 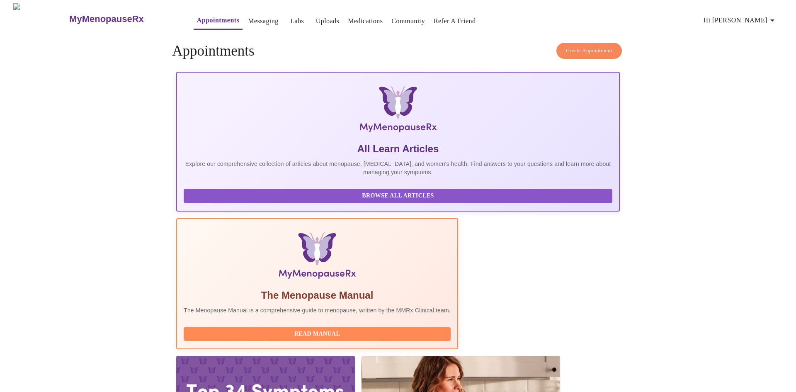 I want to click on h5: The Menopause Manual, so click(x=317, y=295).